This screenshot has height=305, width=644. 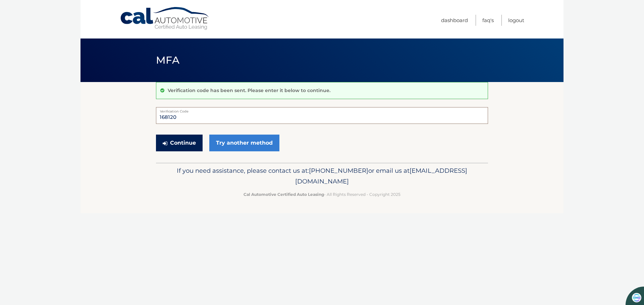 I want to click on a: Cal Automotive, so click(x=165, y=18).